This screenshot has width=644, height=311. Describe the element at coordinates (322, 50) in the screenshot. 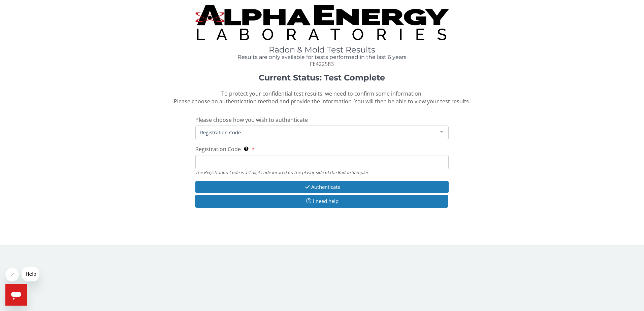

I see `h1: Radon & Mold Test Results` at that location.